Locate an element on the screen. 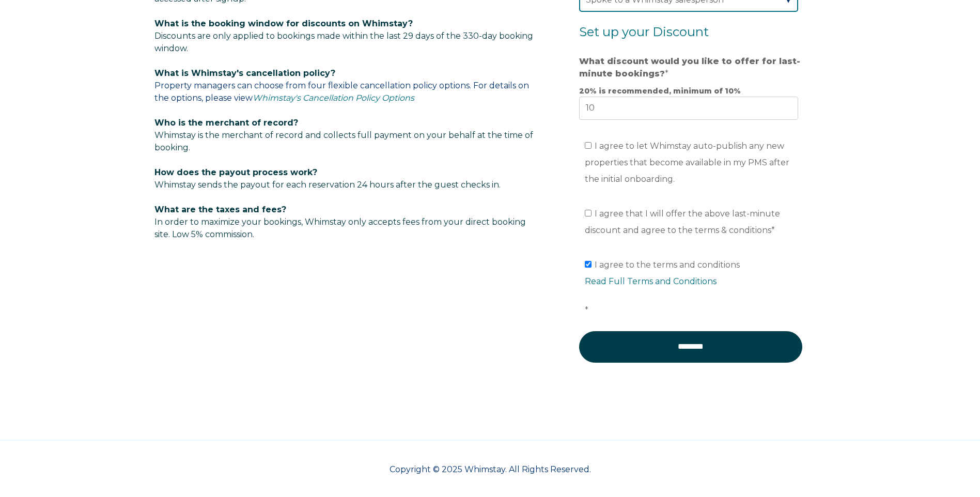 The width and height of the screenshot is (980, 497). a: Whimstay's Cancellation Policy Options is located at coordinates (333, 97).